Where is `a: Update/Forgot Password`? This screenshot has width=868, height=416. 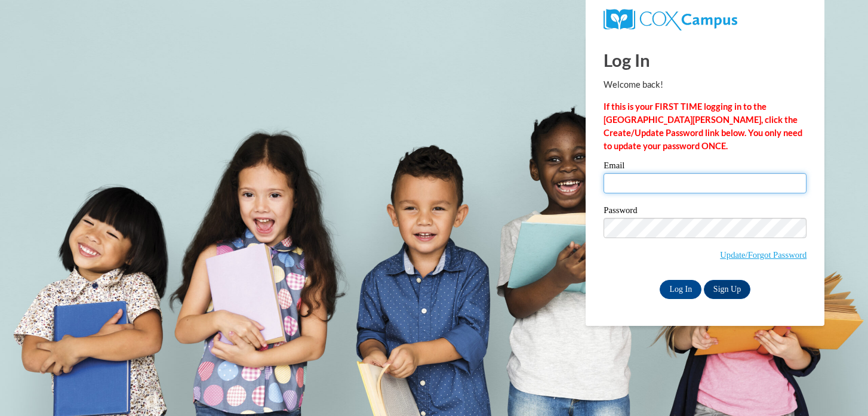
a: Update/Forgot Password is located at coordinates (763, 255).